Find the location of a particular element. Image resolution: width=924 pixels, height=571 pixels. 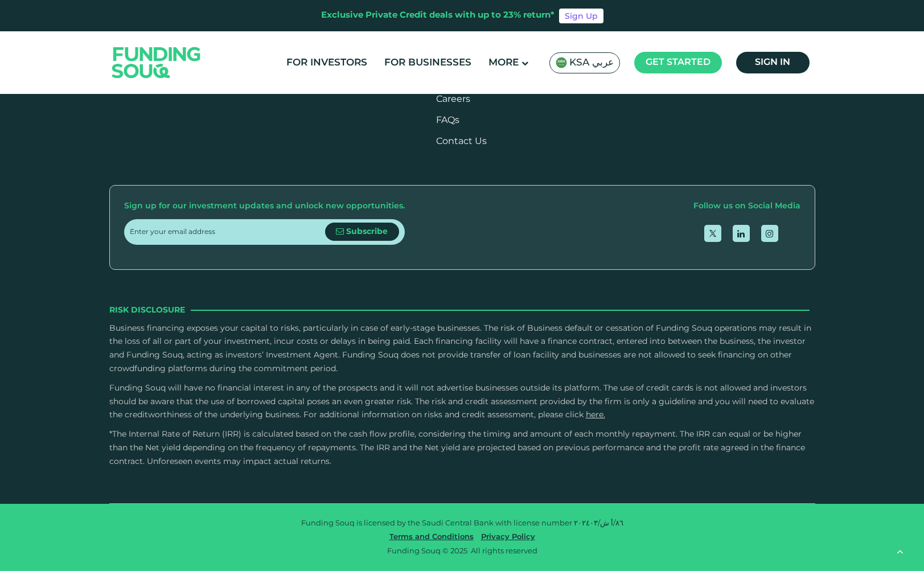

a: Terms and Conditions is located at coordinates (431, 537).